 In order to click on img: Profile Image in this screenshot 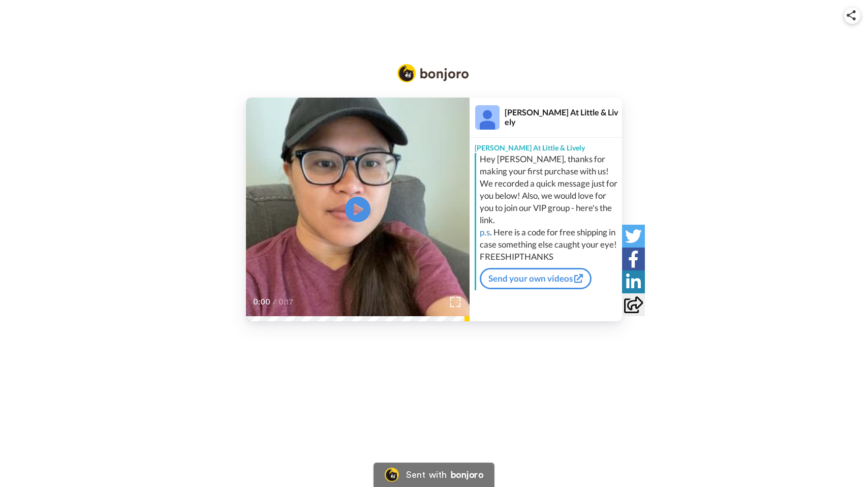, I will do `click(487, 118)`.